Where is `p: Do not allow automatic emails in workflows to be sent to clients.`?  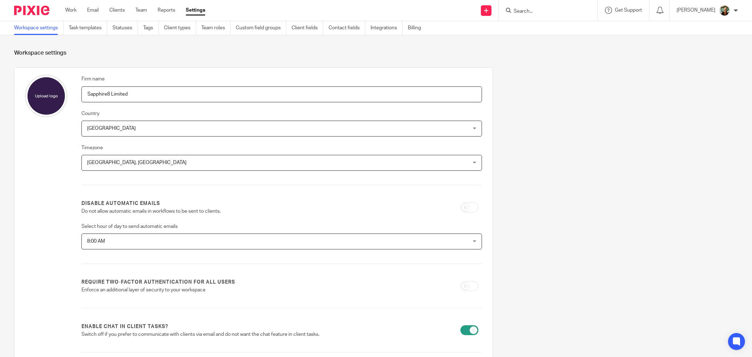
p: Do not allow automatic emails in workflows to be sent to clients. is located at coordinates (213, 211).